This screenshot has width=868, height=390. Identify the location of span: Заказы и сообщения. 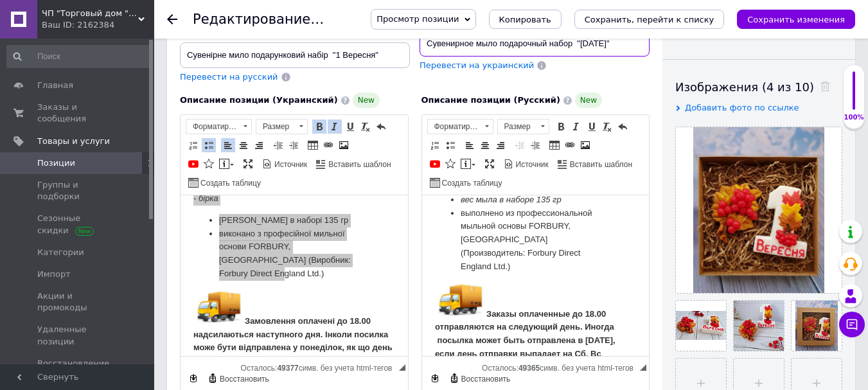
(78, 113).